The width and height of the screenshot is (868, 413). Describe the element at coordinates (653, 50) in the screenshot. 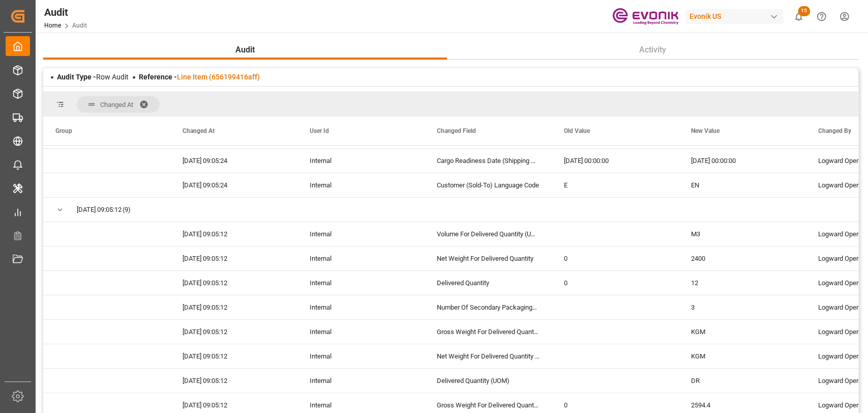

I see `span: Activity` at that location.